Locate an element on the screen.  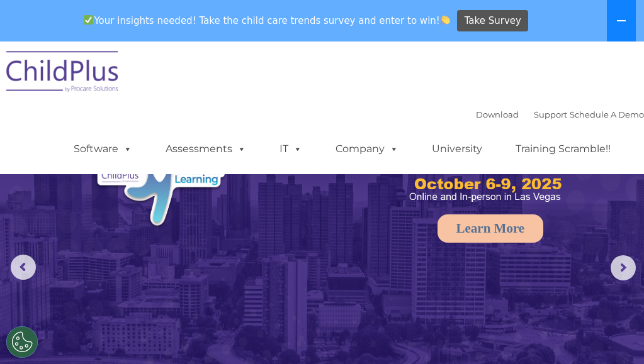
a: IT is located at coordinates (290, 149).